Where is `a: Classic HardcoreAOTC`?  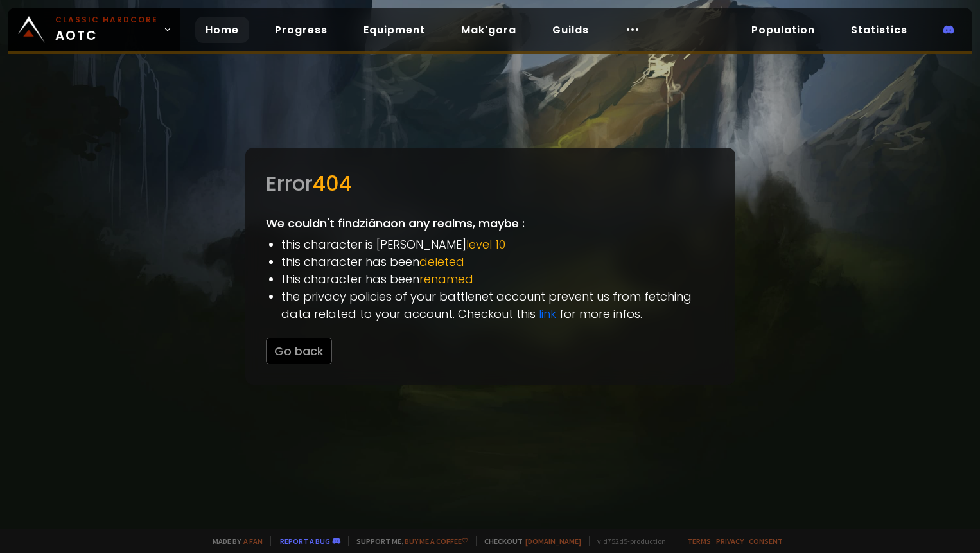 a: Classic HardcoreAOTC is located at coordinates (94, 30).